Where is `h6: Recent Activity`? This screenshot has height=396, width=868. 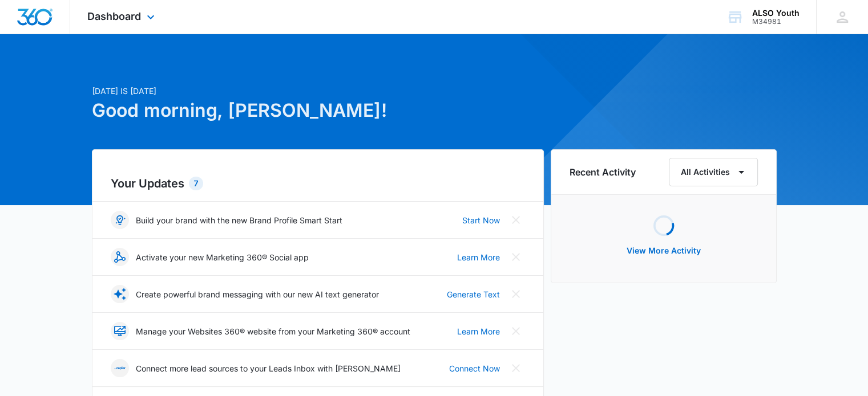 h6: Recent Activity is located at coordinates (603, 172).